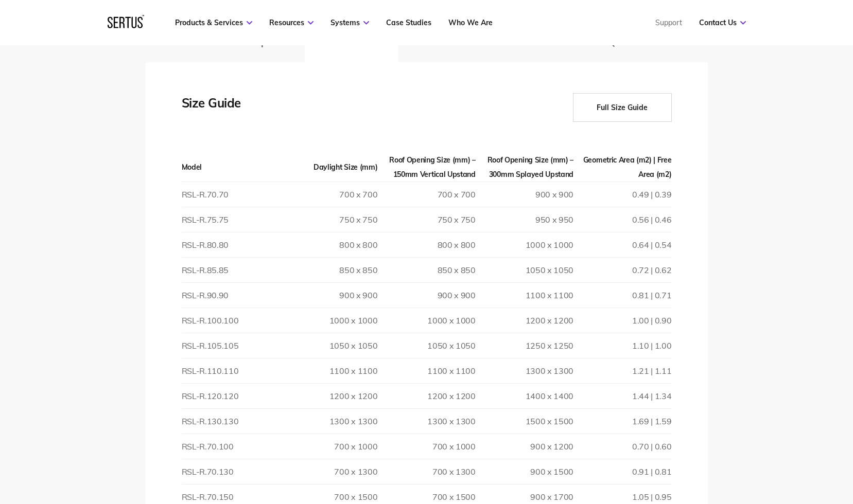  Describe the element at coordinates (426, 167) in the screenshot. I see `th: Roof Opening Size (mm) – 150mm Vertical Upstand` at that location.